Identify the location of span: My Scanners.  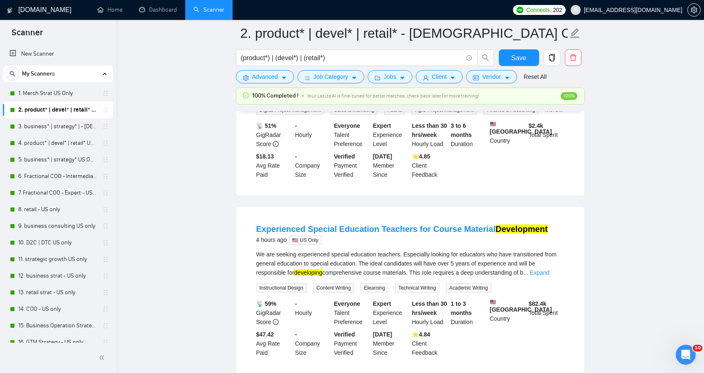
(38, 74).